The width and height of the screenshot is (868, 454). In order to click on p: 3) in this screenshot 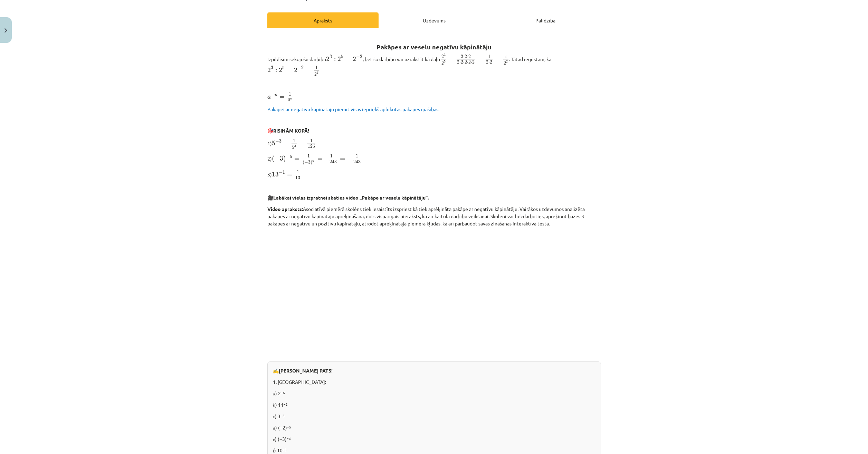, I will do `click(434, 174)`.